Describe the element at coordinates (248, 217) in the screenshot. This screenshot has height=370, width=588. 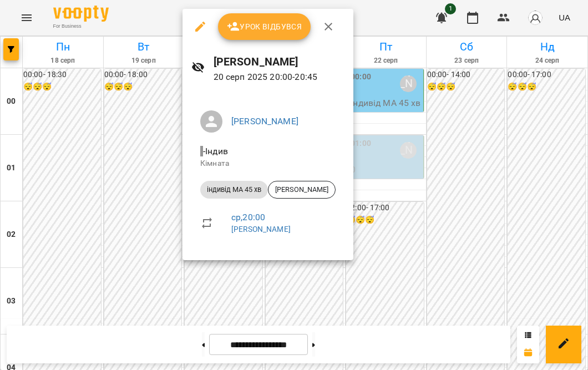
I see `a: ср , 20:00` at that location.